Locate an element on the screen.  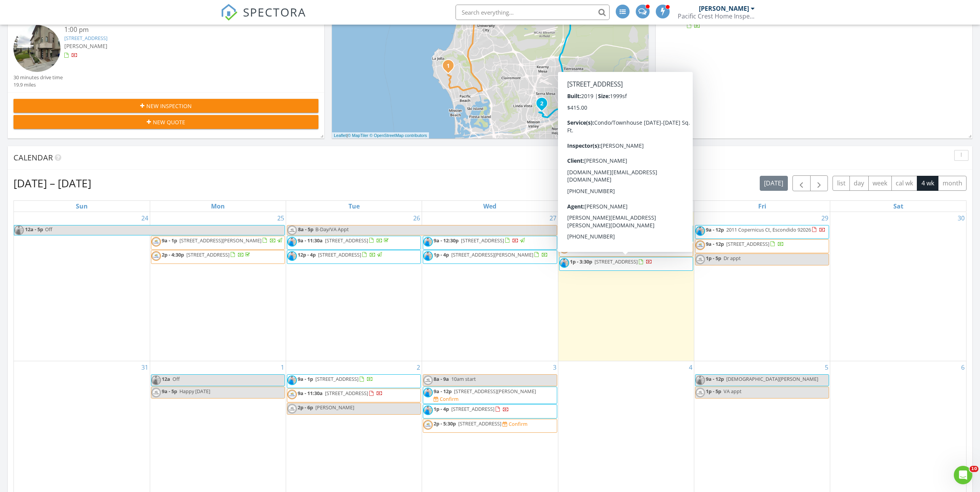
span: Calendar is located at coordinates (33, 157).